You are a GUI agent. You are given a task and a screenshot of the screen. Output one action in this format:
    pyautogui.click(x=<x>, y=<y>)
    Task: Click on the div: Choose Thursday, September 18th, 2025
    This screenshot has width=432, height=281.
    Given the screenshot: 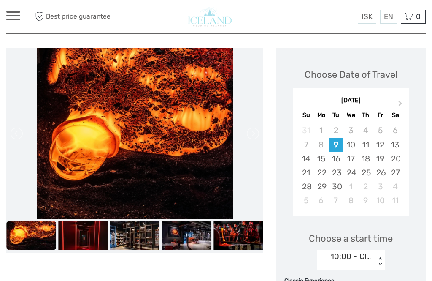 What is the action you would take?
    pyautogui.click(x=366, y=158)
    